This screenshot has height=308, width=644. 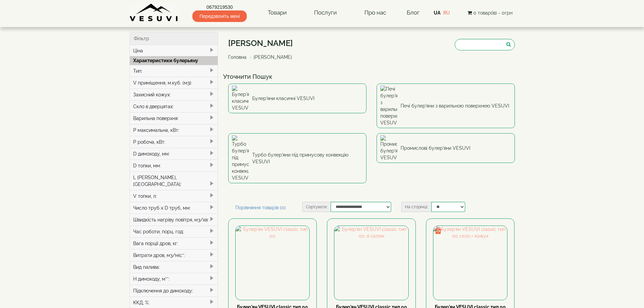 What do you see at coordinates (174, 154) in the screenshot?
I see `div: D димоходу, мм:` at bounding box center [174, 154].